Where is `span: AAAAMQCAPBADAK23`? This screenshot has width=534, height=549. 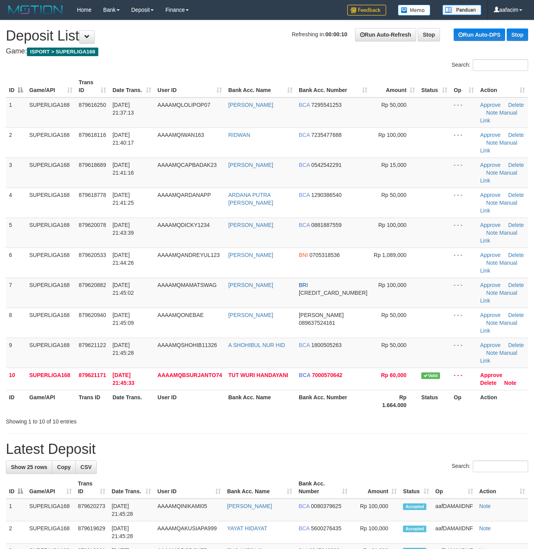 span: AAAAMQCAPBADAK23 is located at coordinates (187, 165).